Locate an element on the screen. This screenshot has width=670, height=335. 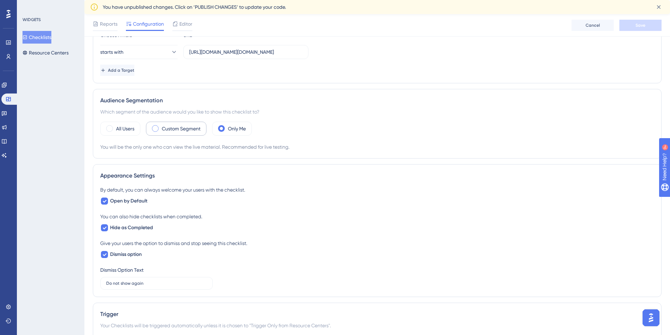
label: Custom Segment is located at coordinates (181, 129).